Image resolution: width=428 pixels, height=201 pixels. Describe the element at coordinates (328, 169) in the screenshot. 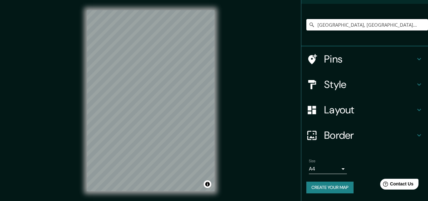

I see `div: A4` at that location.